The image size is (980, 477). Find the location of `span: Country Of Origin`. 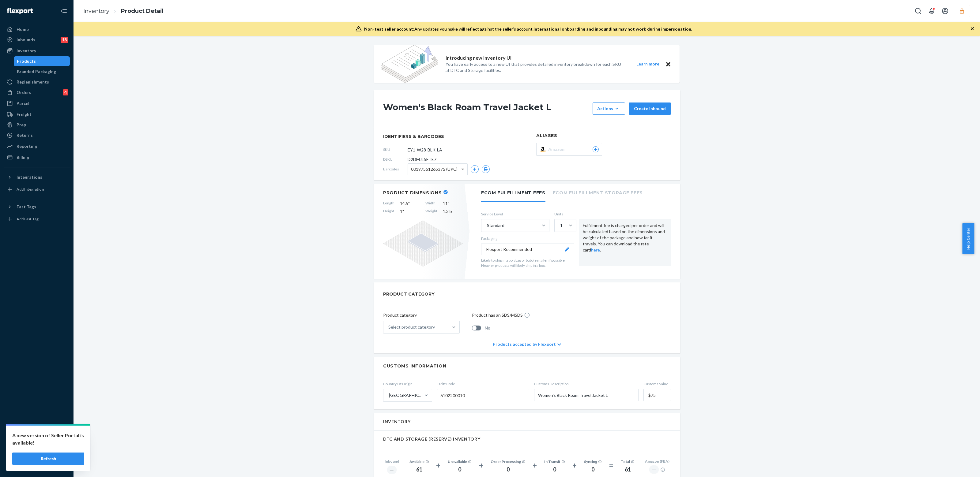

span: Country Of Origin is located at coordinates (408, 384).